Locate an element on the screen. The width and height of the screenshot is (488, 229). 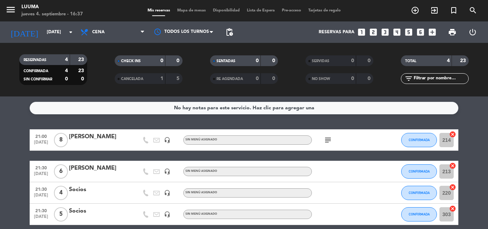
span: Reservas para is located at coordinates (336, 32).